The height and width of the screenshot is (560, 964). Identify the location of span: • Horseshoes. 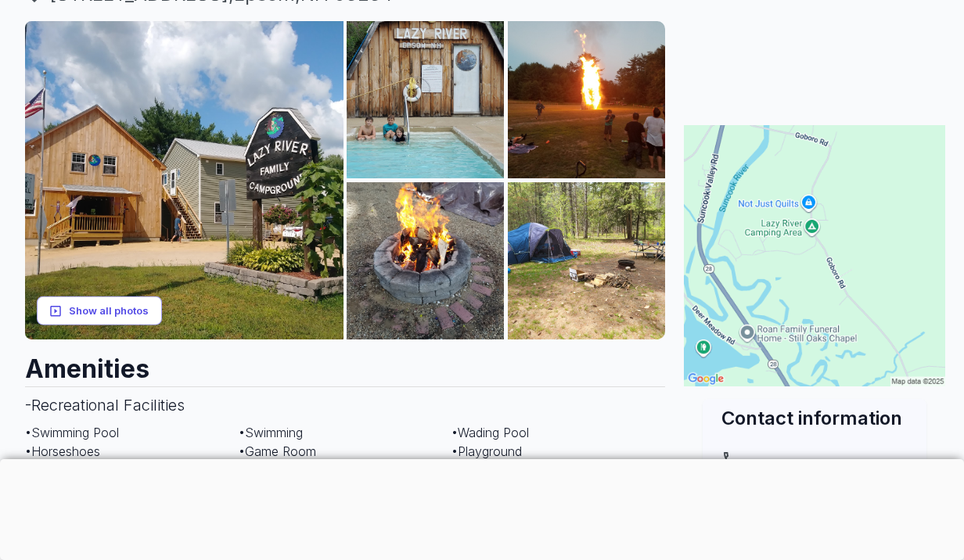
(62, 452).